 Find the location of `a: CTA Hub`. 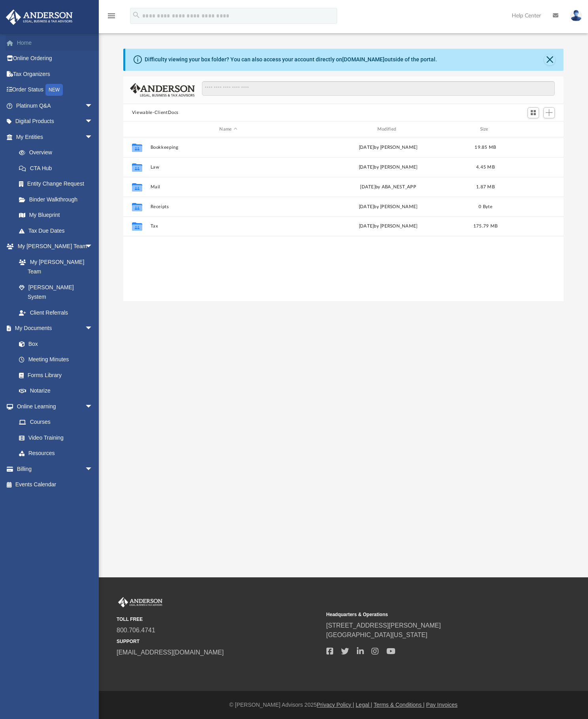

a: CTA Hub is located at coordinates (58, 168).